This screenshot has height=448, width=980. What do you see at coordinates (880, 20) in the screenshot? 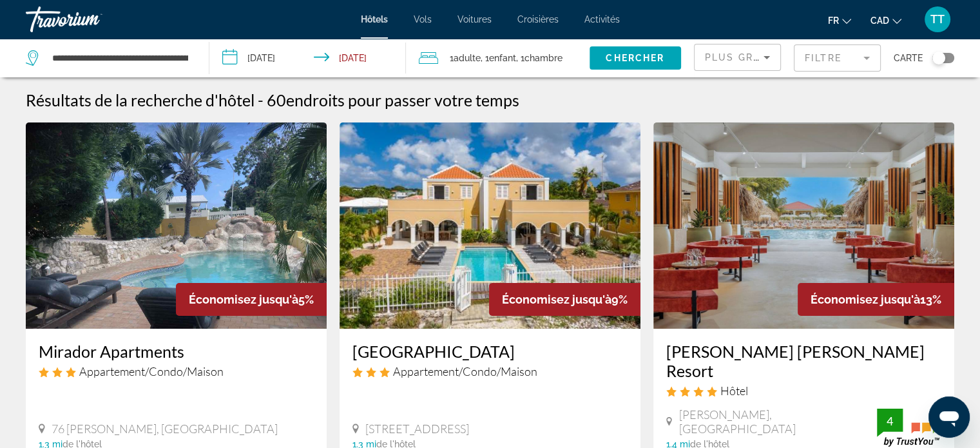
I see `span: CAD` at bounding box center [880, 20].